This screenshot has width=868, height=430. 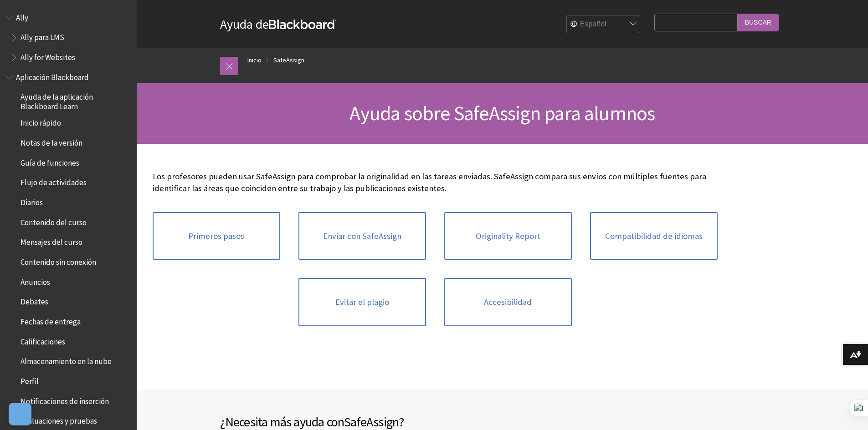 What do you see at coordinates (29, 380) in the screenshot?
I see `span: Perfil` at bounding box center [29, 380].